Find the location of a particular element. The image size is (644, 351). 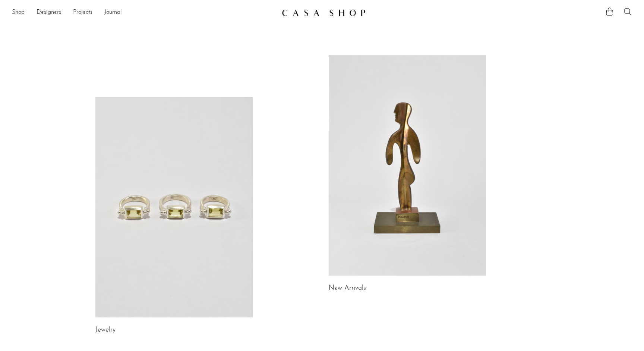

a: Designers is located at coordinates (49, 12).